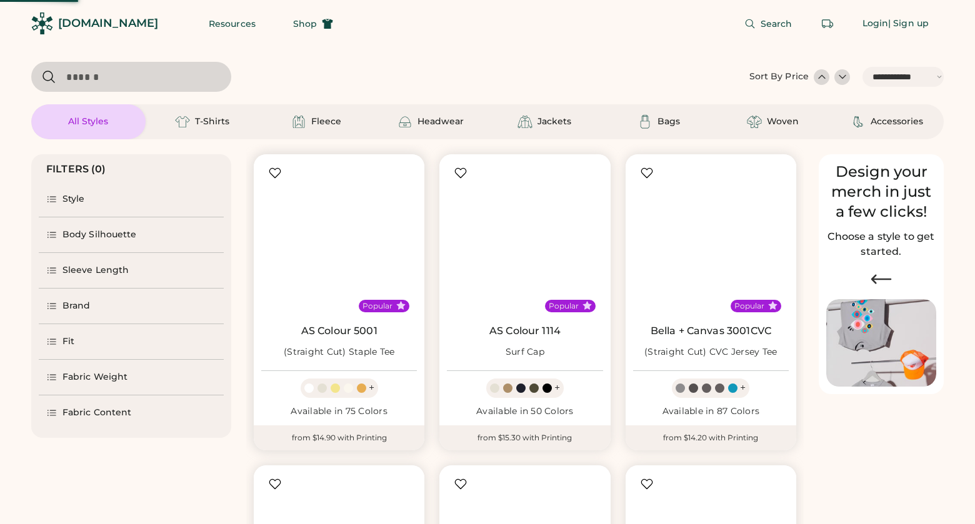 This screenshot has height=524, width=975. What do you see at coordinates (711, 438) in the screenshot?
I see `div: from $14.20 with Printing` at bounding box center [711, 438].